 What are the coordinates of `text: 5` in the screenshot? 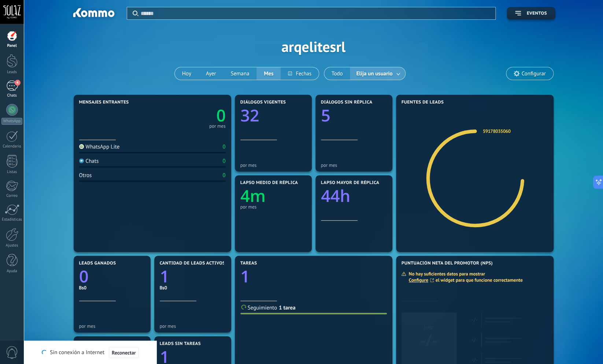 It's located at (326, 115).